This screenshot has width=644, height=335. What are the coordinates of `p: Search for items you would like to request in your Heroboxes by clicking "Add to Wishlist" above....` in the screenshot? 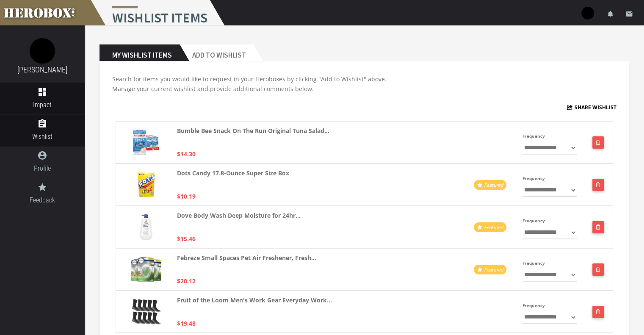 It's located at (364, 84).